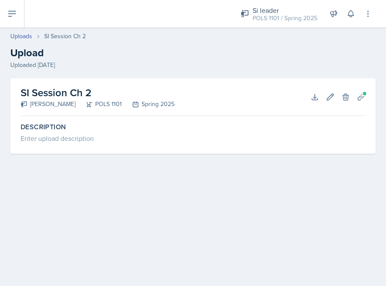 The width and height of the screenshot is (386, 286). What do you see at coordinates (21, 36) in the screenshot?
I see `a: Uploads` at bounding box center [21, 36].